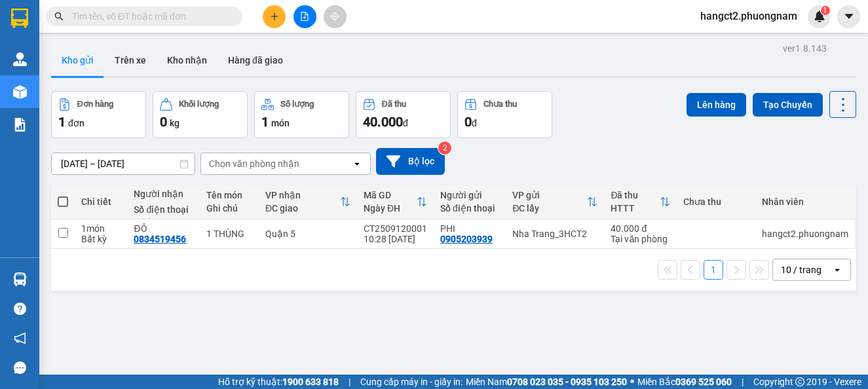 The image size is (868, 389). Describe the element at coordinates (640, 229) in the screenshot. I see `div: 40.000 đ` at that location.